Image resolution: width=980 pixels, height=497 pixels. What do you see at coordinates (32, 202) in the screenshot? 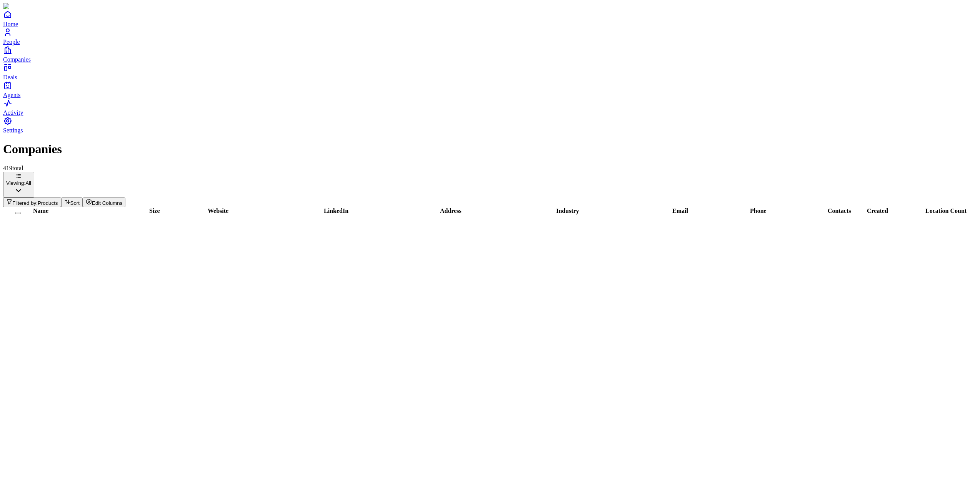
I see `button: Filtered by:Products` at bounding box center [32, 202].